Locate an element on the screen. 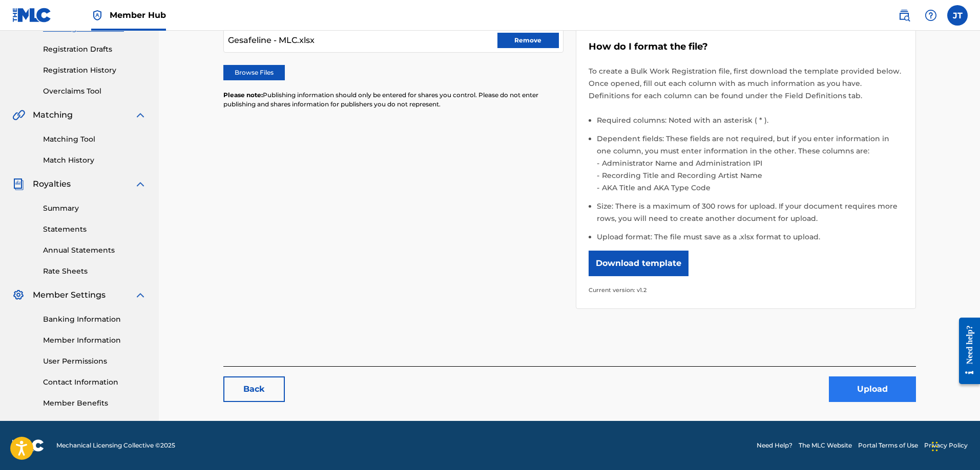 The height and width of the screenshot is (470, 980). img: MLC Logo is located at coordinates (32, 15).